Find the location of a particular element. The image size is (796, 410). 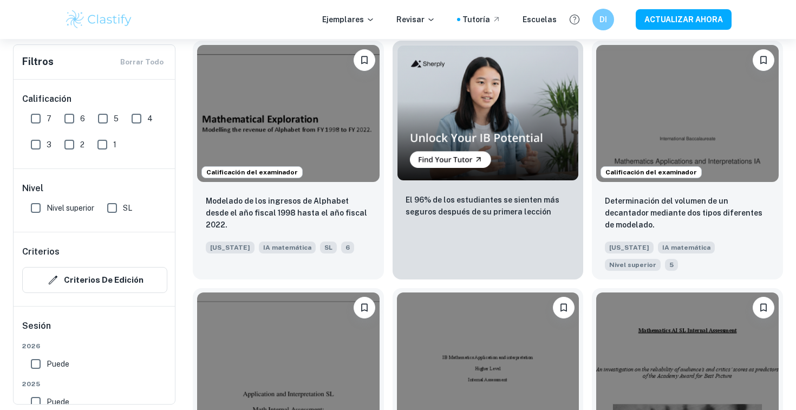

img: Thumbnail is located at coordinates (488, 113).